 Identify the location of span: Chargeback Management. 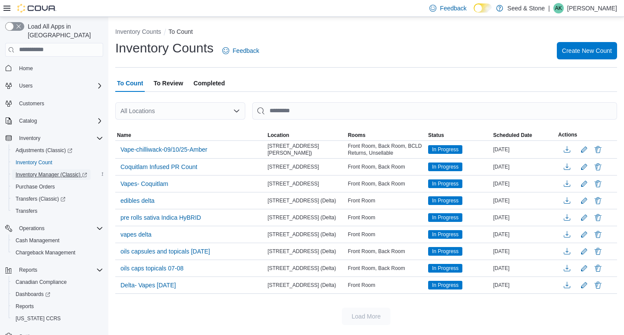
(45, 253).